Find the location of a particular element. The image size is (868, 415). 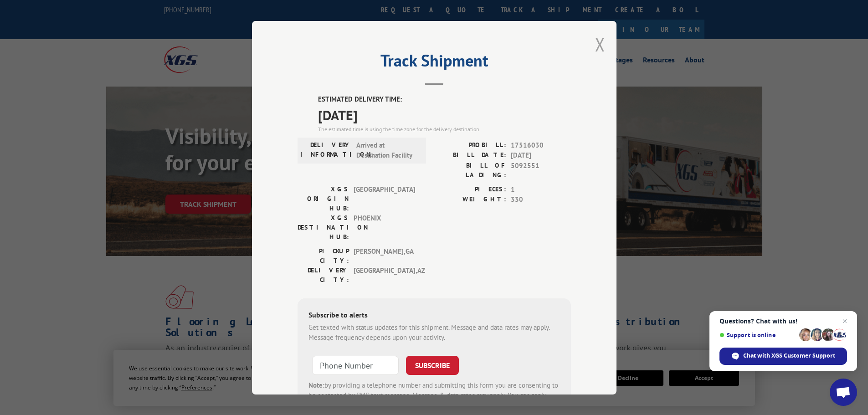

button: SUBSCRIBE is located at coordinates (433, 365).